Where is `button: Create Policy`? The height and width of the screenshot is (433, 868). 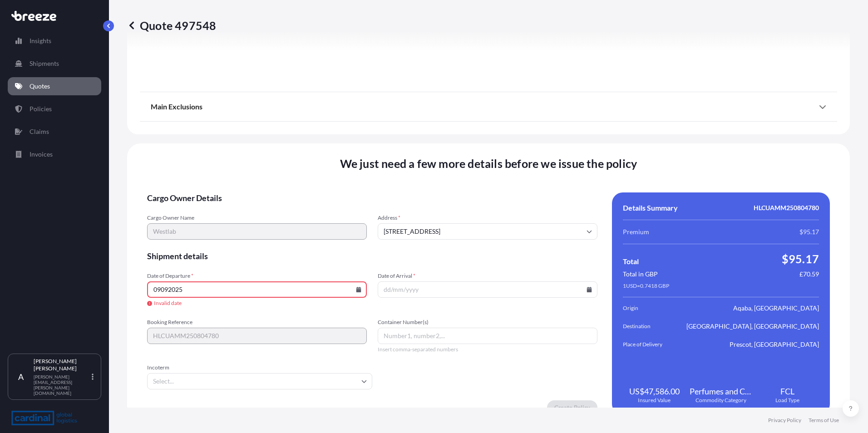
button: Create Policy is located at coordinates (572, 408).